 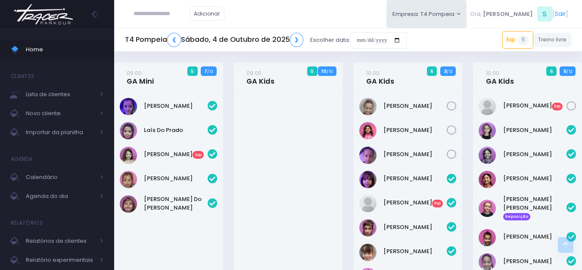 What do you see at coordinates (260, 77) in the screenshot?
I see `a: 09:00GA Kids` at bounding box center [260, 77].